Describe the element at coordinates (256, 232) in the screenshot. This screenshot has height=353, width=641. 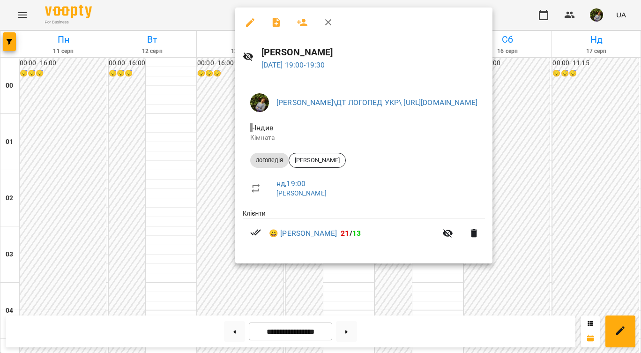
I see `svg: Візит сплачено` at that location.